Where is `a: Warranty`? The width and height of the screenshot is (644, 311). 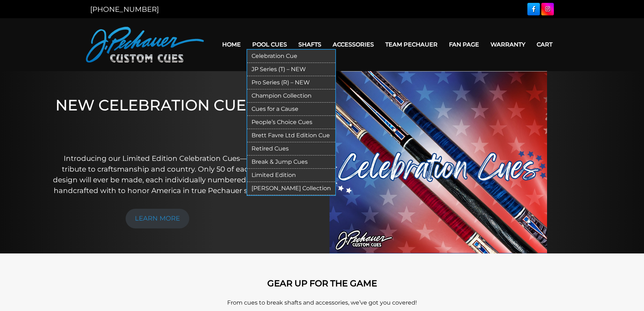
a: Warranty is located at coordinates (508, 45).